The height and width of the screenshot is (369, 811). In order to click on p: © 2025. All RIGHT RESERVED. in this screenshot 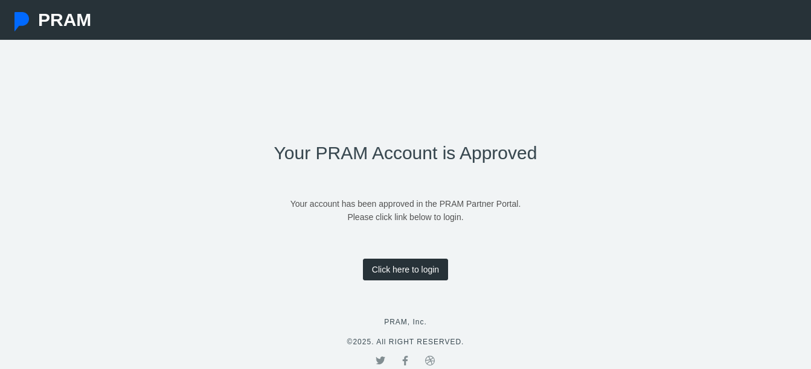, I will do `click(406, 342)`.